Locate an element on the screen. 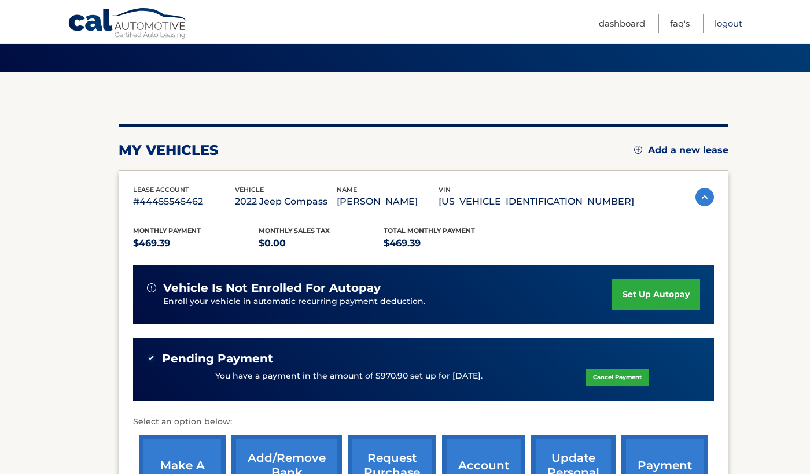 This screenshot has width=810, height=474. span: Monthly Payment is located at coordinates (167, 231).